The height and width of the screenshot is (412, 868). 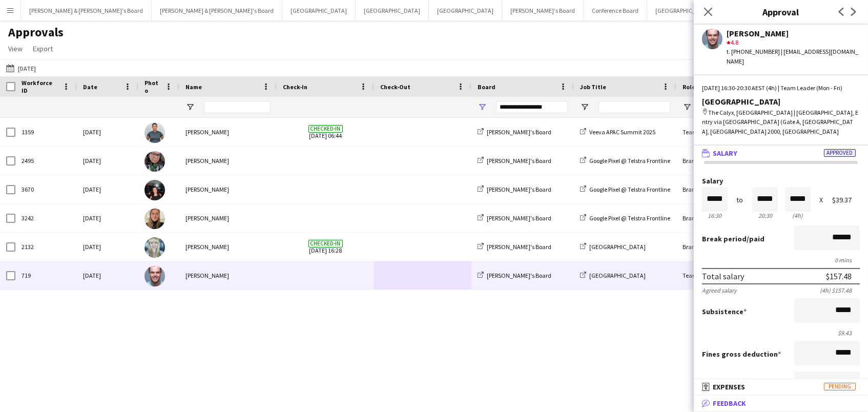 What do you see at coordinates (724, 239) in the screenshot?
I see `span: Break period` at bounding box center [724, 239].